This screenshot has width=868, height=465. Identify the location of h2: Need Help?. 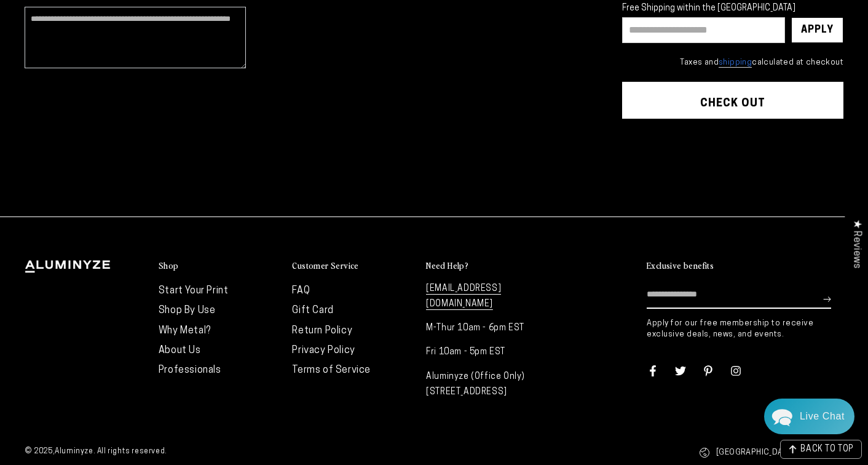
(447, 266).